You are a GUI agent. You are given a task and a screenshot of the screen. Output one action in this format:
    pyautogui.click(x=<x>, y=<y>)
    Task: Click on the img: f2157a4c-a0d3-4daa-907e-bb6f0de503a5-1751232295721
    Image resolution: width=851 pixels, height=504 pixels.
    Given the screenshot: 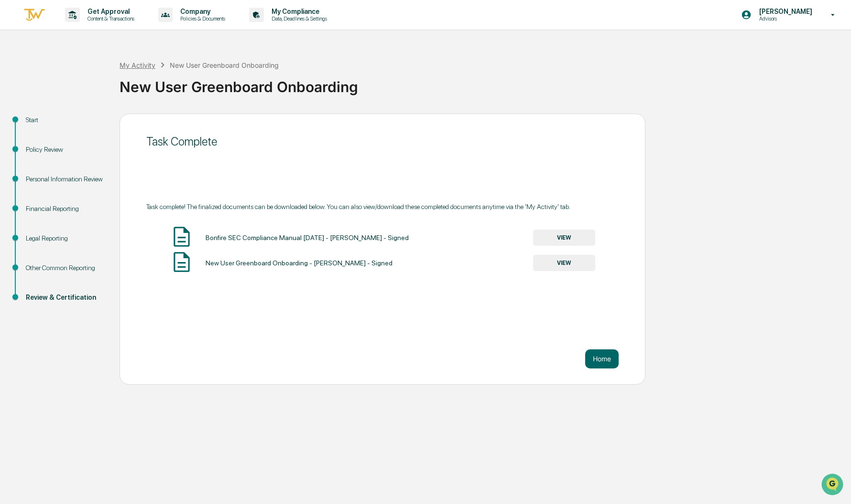 What is the action you would take?
    pyautogui.click(x=12, y=12)
    